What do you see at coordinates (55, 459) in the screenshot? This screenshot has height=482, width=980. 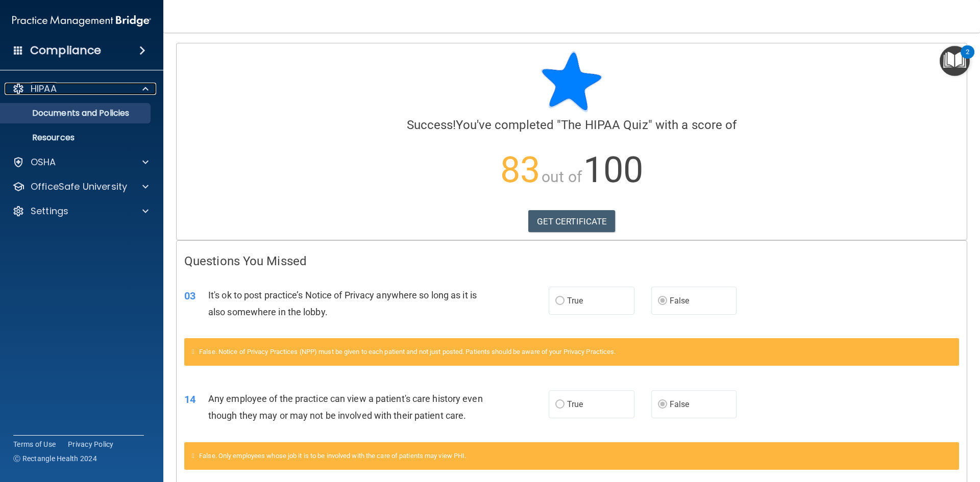 I see `span: Ⓒ Rectangle Health 2024` at bounding box center [55, 459].